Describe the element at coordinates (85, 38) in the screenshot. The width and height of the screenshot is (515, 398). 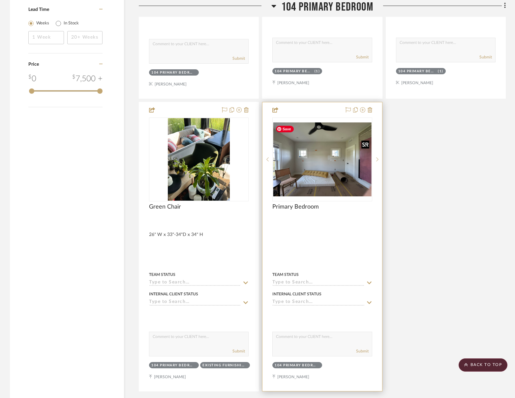
I see `input: 20+ Weeks` at that location.